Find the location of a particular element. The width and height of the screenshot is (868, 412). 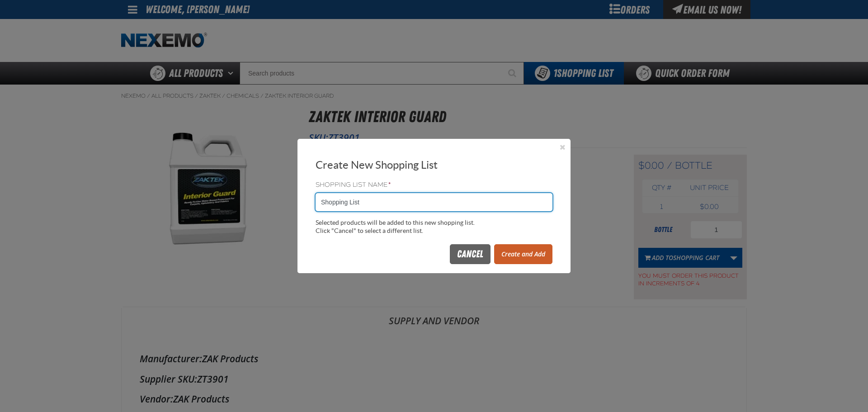

span: Create New Shopping List is located at coordinates (377, 164).